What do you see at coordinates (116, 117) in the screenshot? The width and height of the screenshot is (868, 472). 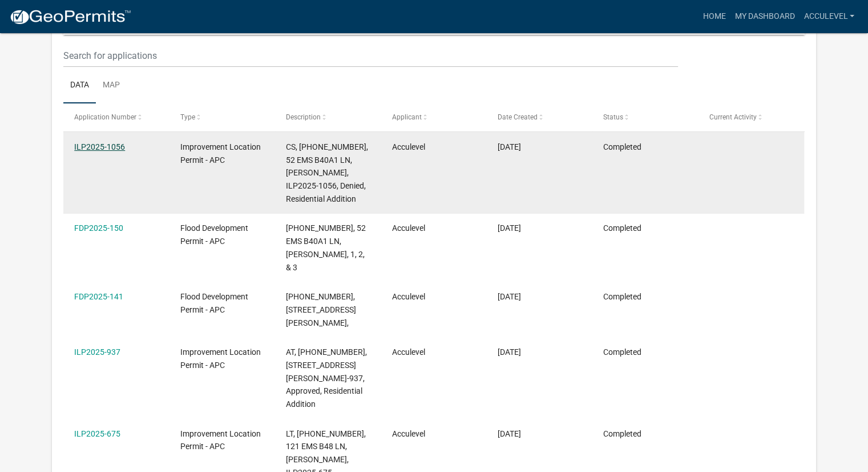 I see `datatable-header-cell: Application Number` at bounding box center [116, 117].